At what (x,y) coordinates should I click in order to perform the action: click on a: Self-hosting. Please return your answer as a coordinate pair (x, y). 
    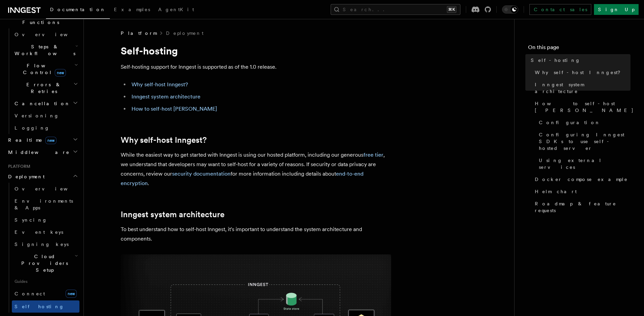
    Looking at the image, I should click on (579, 60).